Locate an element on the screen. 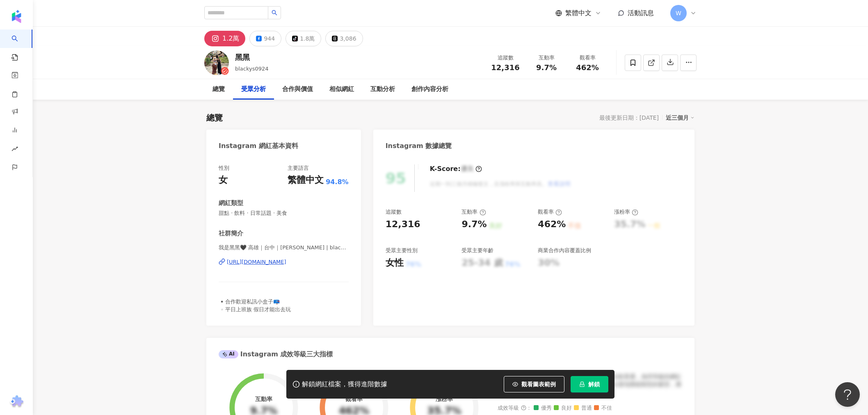 The height and width of the screenshot is (415, 868). div: 合作與價值 is located at coordinates (298, 90).